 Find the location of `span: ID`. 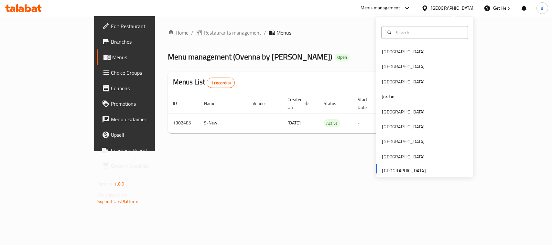

span: ID is located at coordinates (179, 104).